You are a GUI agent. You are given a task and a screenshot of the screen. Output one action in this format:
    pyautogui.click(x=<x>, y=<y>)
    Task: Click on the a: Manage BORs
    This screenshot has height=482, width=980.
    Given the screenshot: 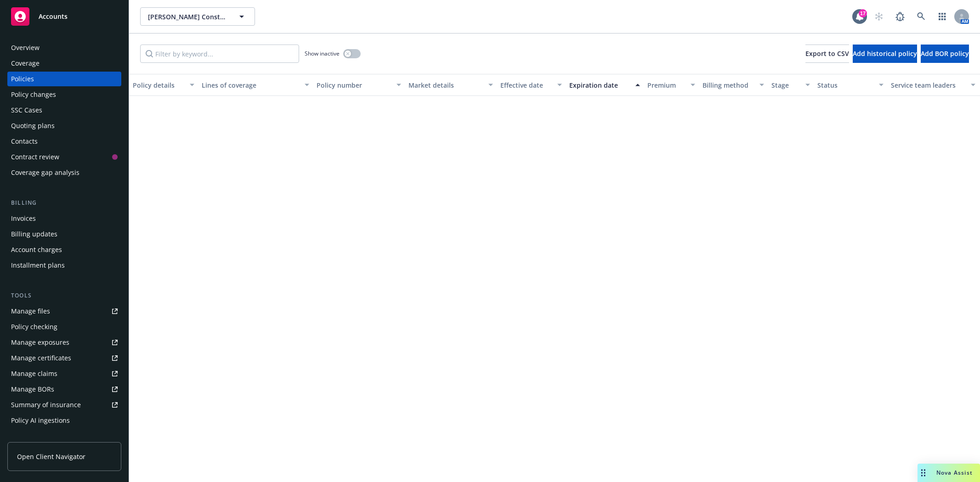 What is the action you would take?
    pyautogui.click(x=64, y=389)
    